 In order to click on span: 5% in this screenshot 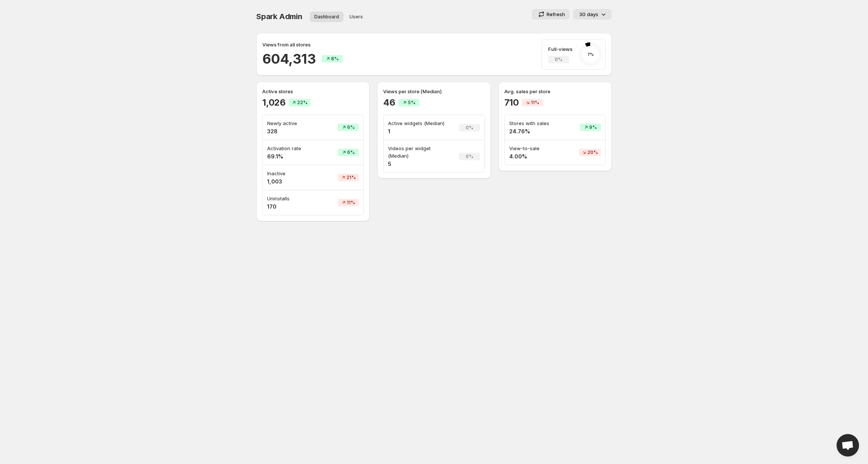, I will do `click(411, 102)`.